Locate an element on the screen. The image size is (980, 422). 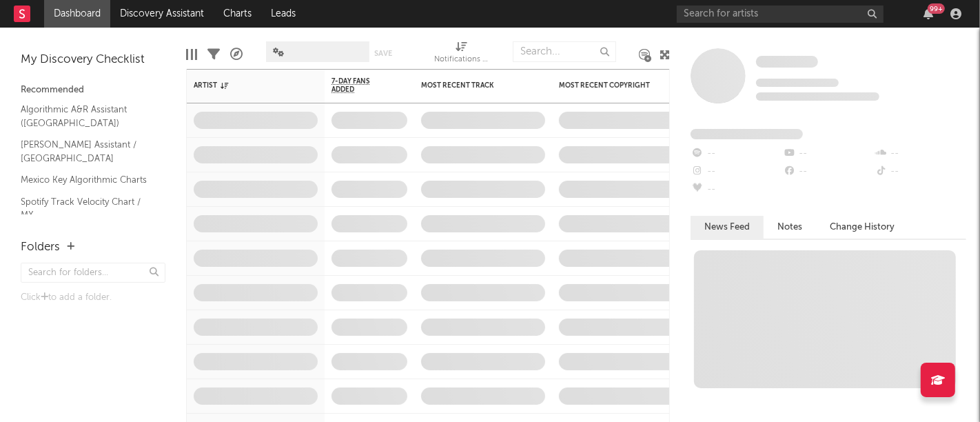
input: Search for artists is located at coordinates (780, 14).